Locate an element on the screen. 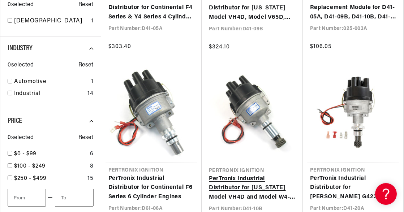 This screenshot has width=404, height=212. div: 15 is located at coordinates (90, 179).